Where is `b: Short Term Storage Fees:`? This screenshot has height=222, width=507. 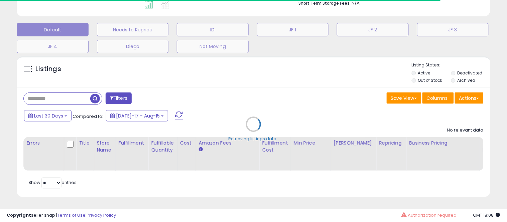
b: Short Term Storage Fees: is located at coordinates (325, 3).